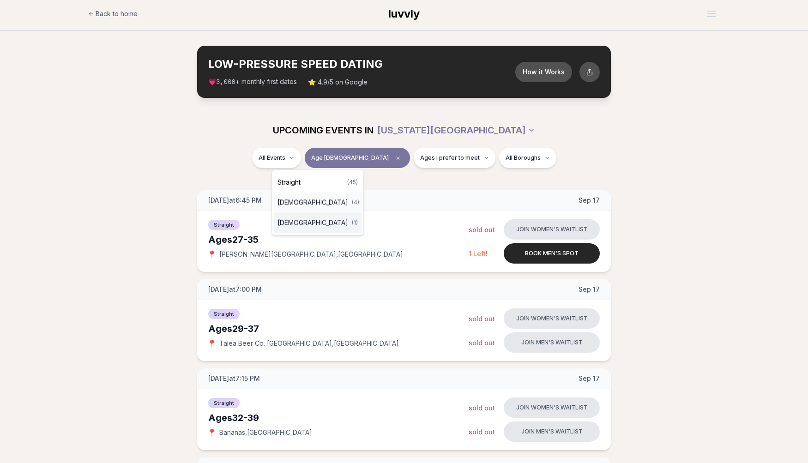  Describe the element at coordinates (352, 182) in the screenshot. I see `span: ( 45 )` at that location.